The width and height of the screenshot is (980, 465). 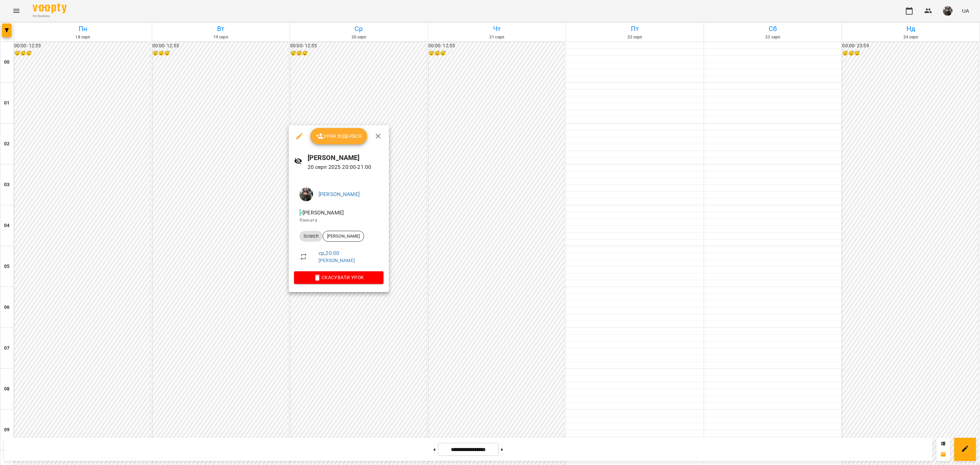 I want to click on span: Scratch, so click(x=311, y=236).